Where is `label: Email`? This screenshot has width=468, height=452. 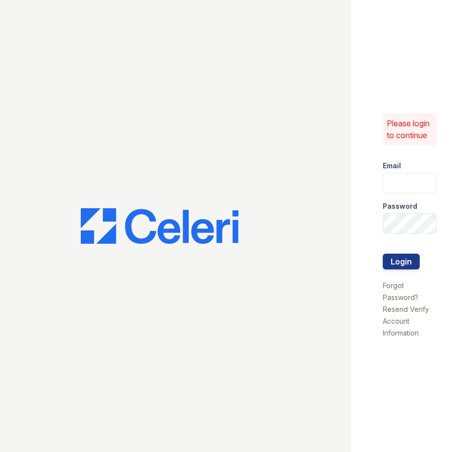
label: Email is located at coordinates (392, 166).